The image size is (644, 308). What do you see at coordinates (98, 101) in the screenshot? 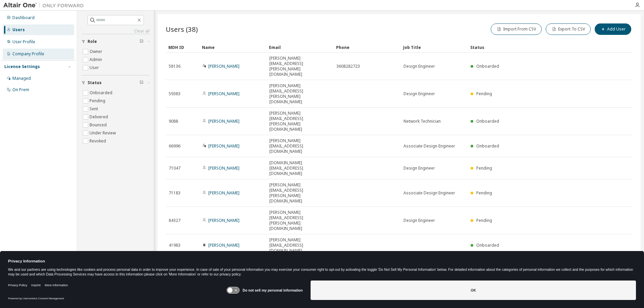
I see `label: Pending` at bounding box center [98, 101].